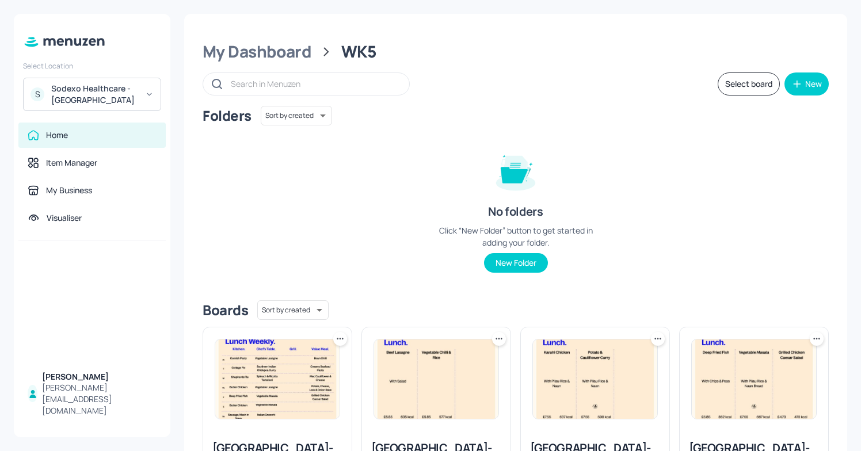  What do you see at coordinates (749, 84) in the screenshot?
I see `button: Select board` at bounding box center [749, 84].